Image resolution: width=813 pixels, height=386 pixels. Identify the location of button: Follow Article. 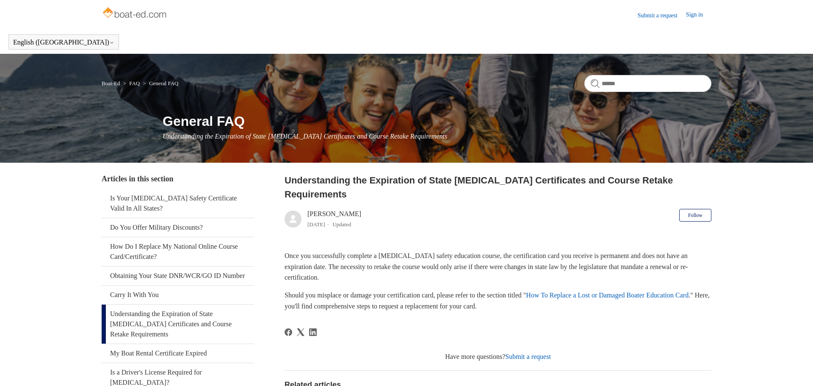
(695, 215).